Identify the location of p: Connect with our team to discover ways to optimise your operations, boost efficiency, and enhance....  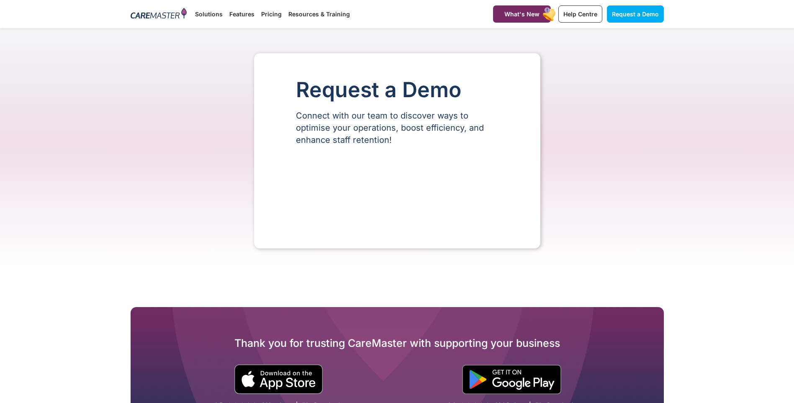
(397, 128).